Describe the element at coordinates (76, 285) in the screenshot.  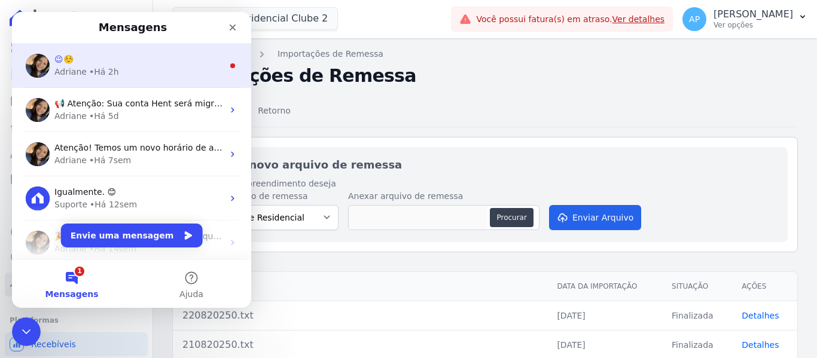
I see `a: Troca de Arquivos` at that location.